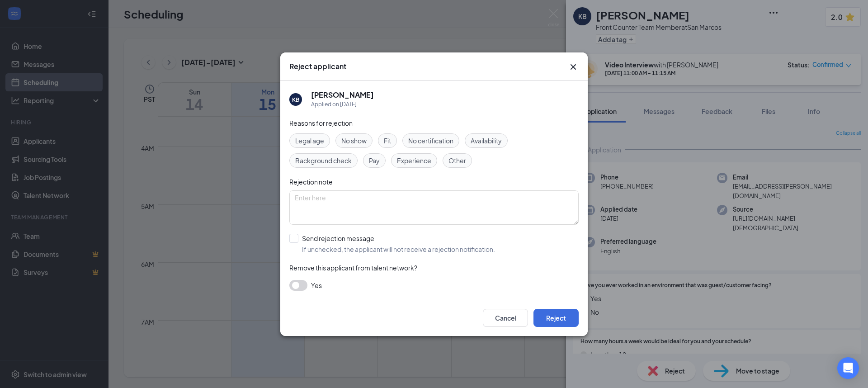 The image size is (868, 388). Describe the element at coordinates (457, 161) in the screenshot. I see `span: Other` at that location.